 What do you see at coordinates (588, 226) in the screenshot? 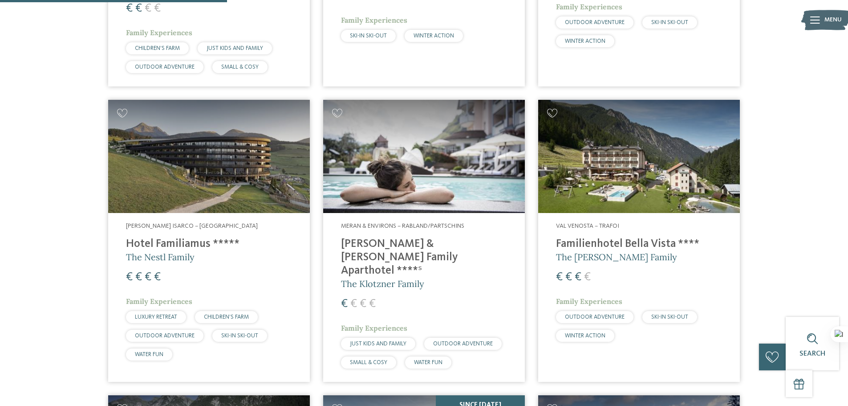
I see `span: Val Venosta – Trafoi` at bounding box center [588, 226].